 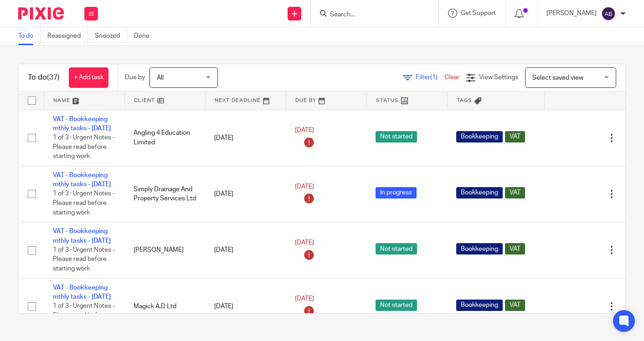 I want to click on img: Pixie, so click(x=41, y=13).